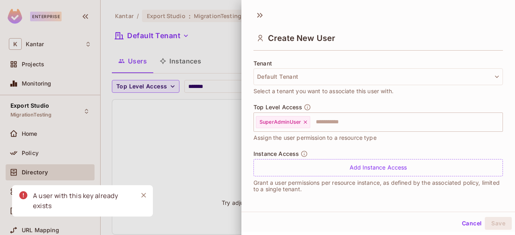  I want to click on div: SuperAdminUser, so click(283, 122).